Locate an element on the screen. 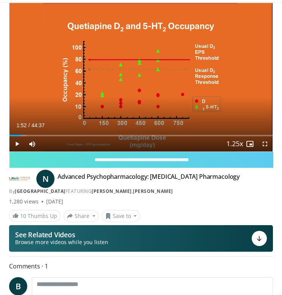 The image size is (282, 295). button: Mute is located at coordinates (32, 144).